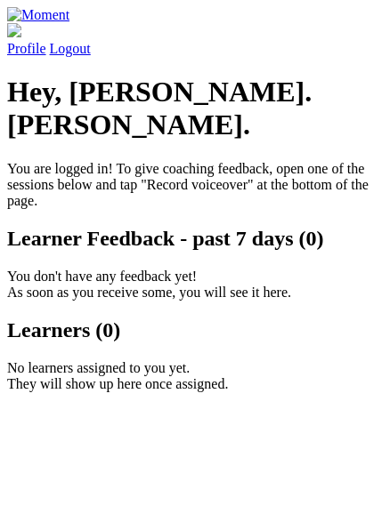 The width and height of the screenshot is (390, 530). What do you see at coordinates (195, 239) in the screenshot?
I see `h2: Learner Feedback - past 7 days (0)` at bounding box center [195, 239].